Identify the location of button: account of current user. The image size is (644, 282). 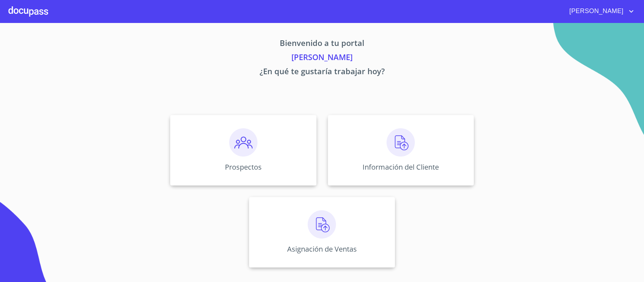
(599, 11).